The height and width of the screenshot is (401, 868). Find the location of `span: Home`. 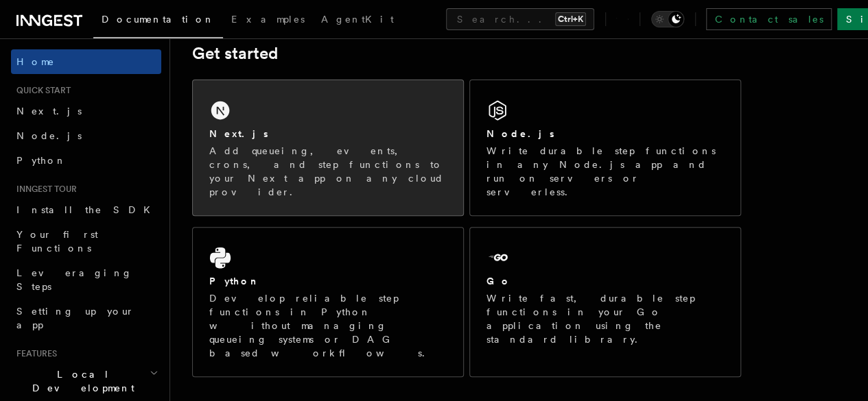

span: Home is located at coordinates (36, 62).